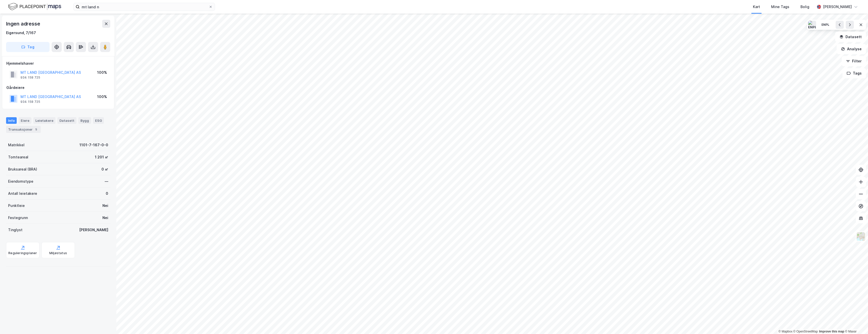  Describe the element at coordinates (832, 331) in the screenshot. I see `a: Improve this map` at that location.